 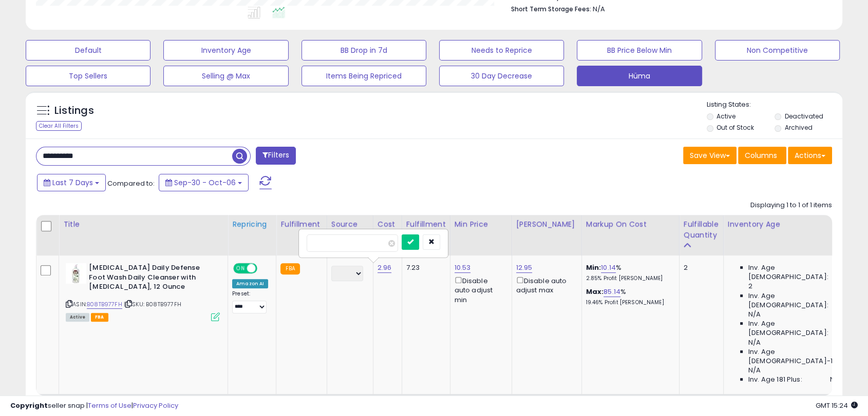 I want to click on div: Title, so click(x=143, y=225).